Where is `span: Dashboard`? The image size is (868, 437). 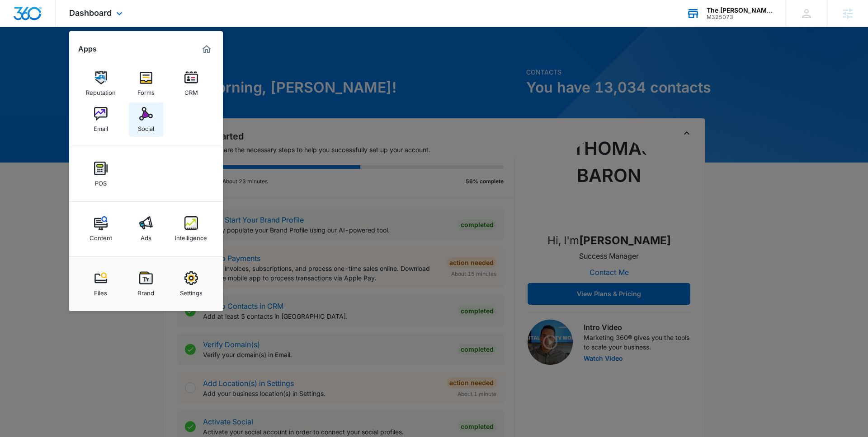 span: Dashboard is located at coordinates (90, 13).